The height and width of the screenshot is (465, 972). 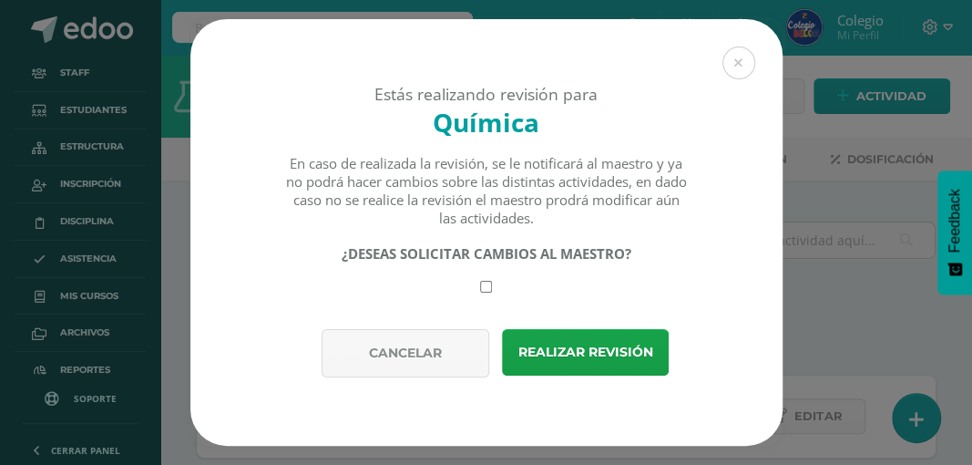 What do you see at coordinates (405, 353) in the screenshot?
I see `button: Cancelar` at bounding box center [405, 353].